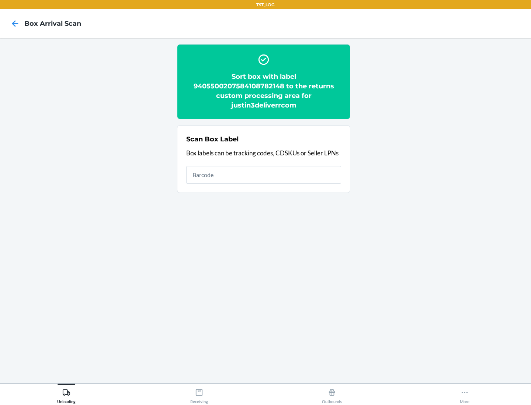 This screenshot has height=405, width=531. What do you see at coordinates (199, 395) in the screenshot?
I see `div: Receiving` at bounding box center [199, 395].